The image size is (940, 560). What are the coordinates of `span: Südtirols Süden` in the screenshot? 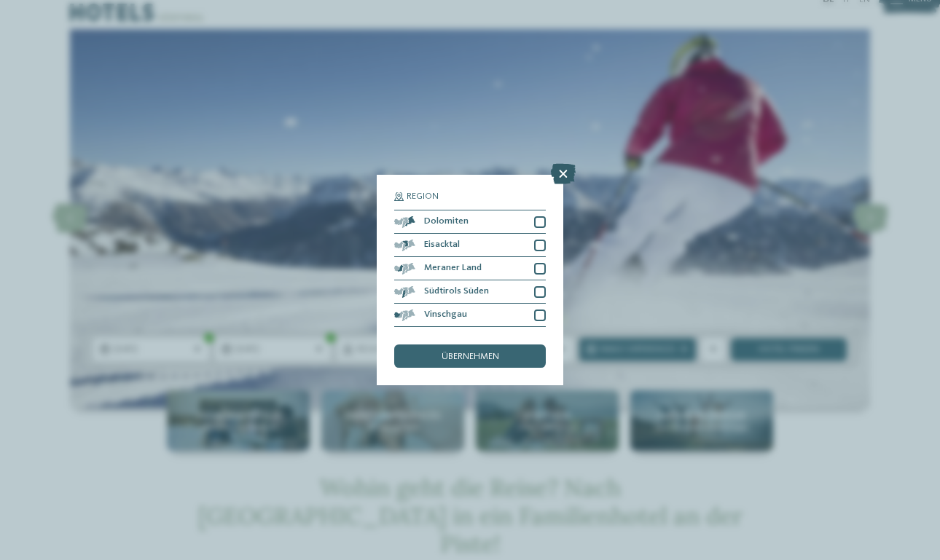 It's located at (456, 291).